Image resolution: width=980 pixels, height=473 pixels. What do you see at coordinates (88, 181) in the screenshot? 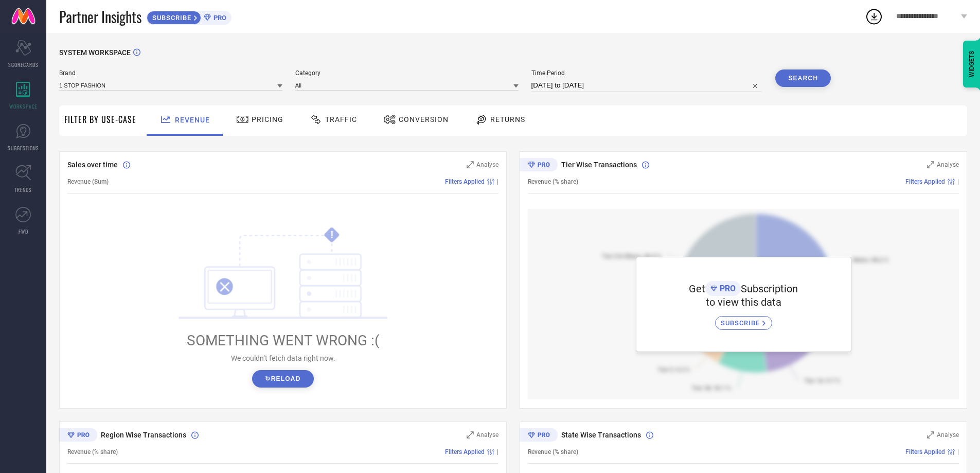
I see `span: Revenue (Sum)` at bounding box center [88, 181].